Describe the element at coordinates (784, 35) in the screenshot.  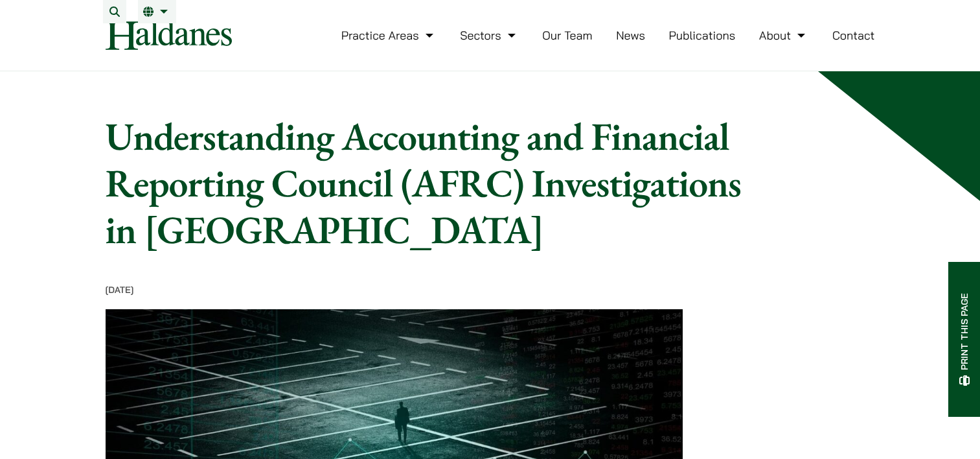
I see `a: About` at that location.